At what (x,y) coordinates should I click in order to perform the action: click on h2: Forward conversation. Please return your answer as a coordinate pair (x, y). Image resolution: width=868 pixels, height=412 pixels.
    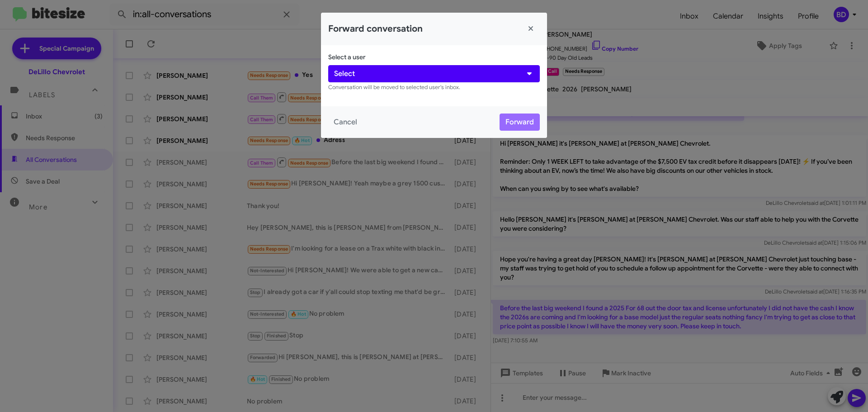
    Looking at the image, I should click on (375, 29).